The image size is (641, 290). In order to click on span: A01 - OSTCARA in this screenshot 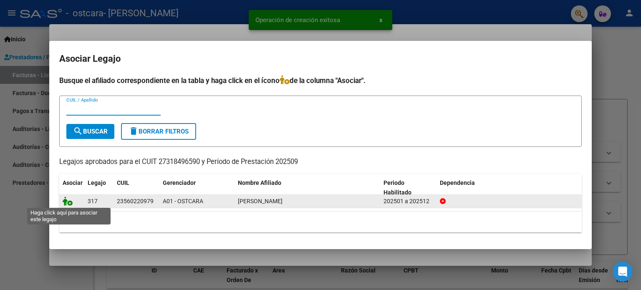, I will do `click(183, 201)`.